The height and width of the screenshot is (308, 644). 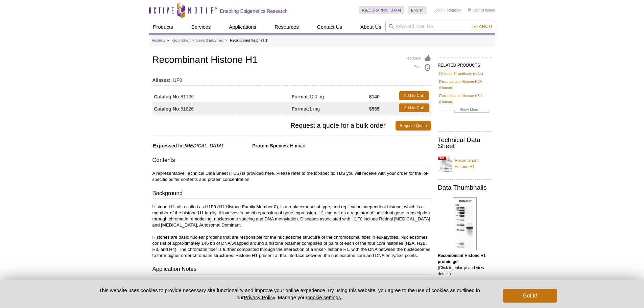 I want to click on p: (Click to enlarge and view details), so click(x=465, y=264).